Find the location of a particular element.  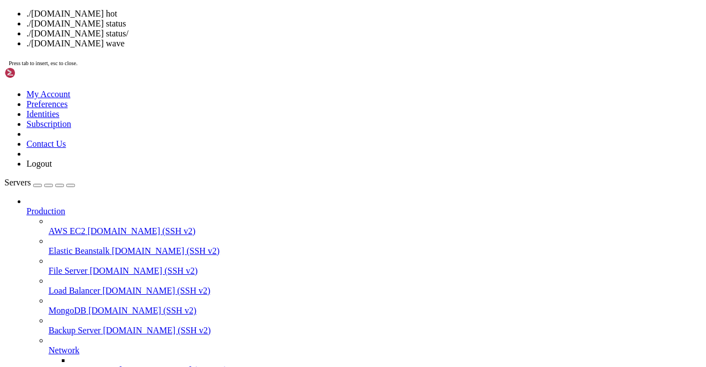

x-row: HOT:Wallet64 default N/A 46706 2h 3 0% 33.6mb is located at coordinates (283, 57).